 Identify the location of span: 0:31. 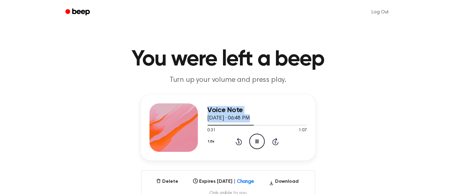
(211, 130).